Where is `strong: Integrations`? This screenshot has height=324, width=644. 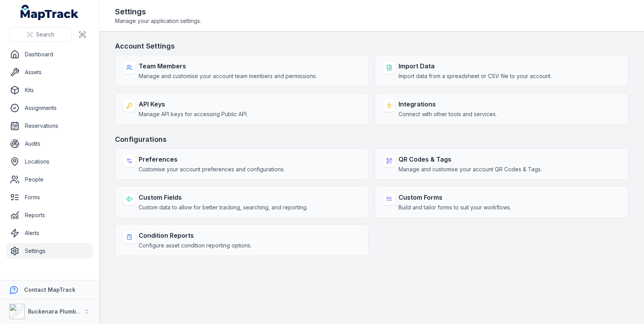 strong: Integrations is located at coordinates (447, 105).